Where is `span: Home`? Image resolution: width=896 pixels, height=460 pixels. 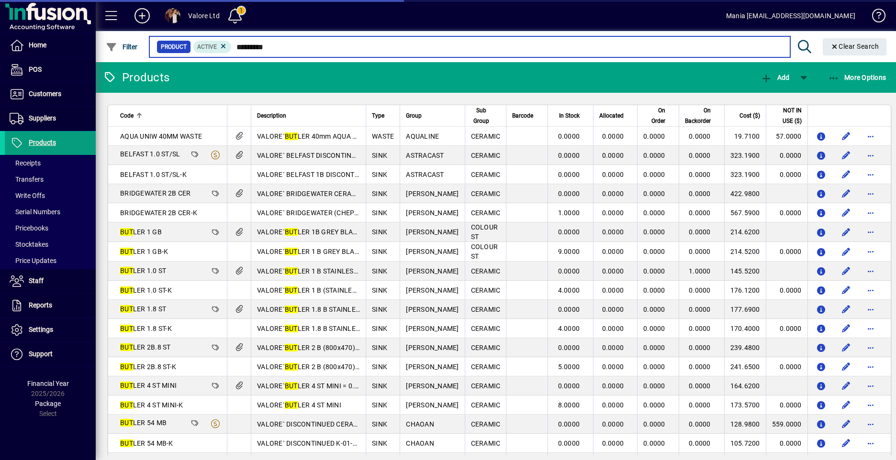
span: Home is located at coordinates (37, 45).